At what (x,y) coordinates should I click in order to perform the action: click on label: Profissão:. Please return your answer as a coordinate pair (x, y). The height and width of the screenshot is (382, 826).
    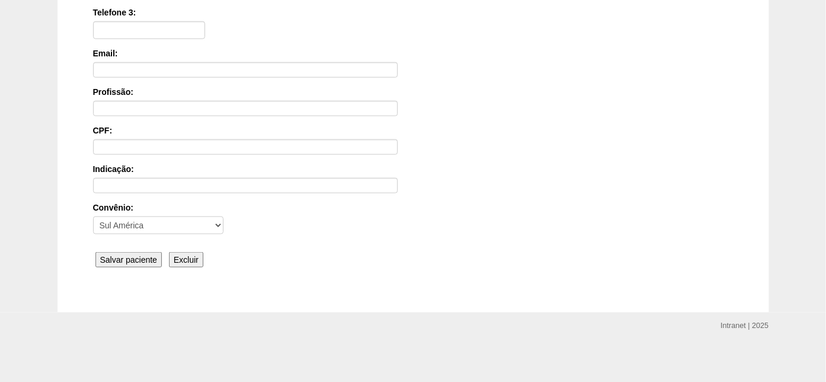
    Looking at the image, I should click on (414, 92).